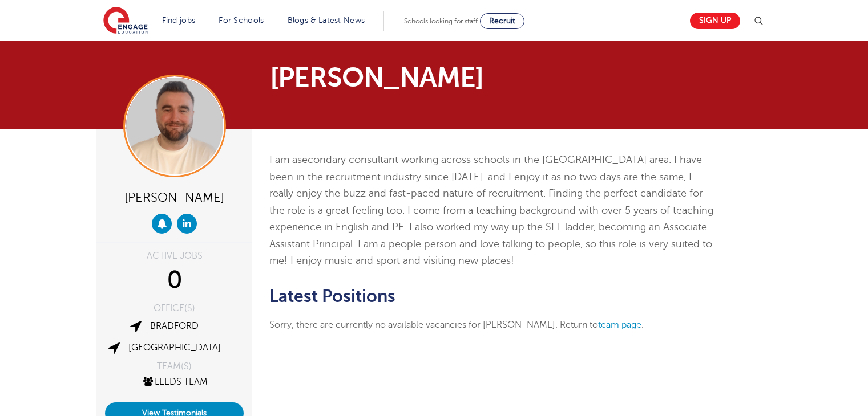 The width and height of the screenshot is (868, 416). What do you see at coordinates (715, 21) in the screenshot?
I see `a: Sign up` at bounding box center [715, 21].